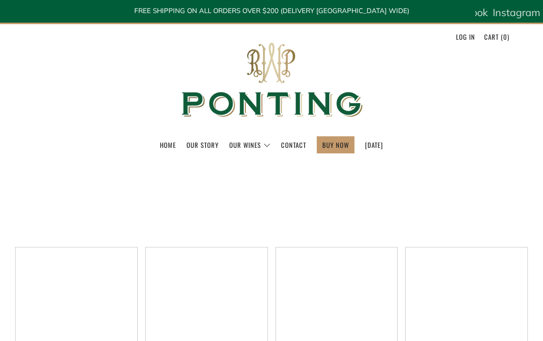 This screenshot has width=543, height=341. What do you see at coordinates (335, 145) in the screenshot?
I see `a: BUY NOW` at bounding box center [335, 145].